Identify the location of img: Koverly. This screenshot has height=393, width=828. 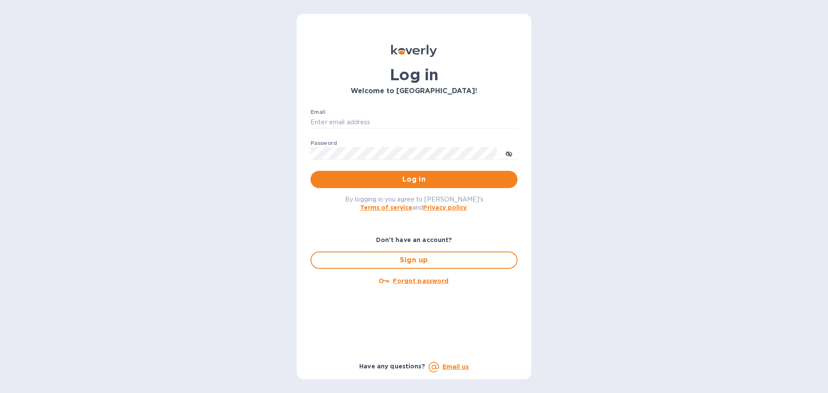
(414, 51).